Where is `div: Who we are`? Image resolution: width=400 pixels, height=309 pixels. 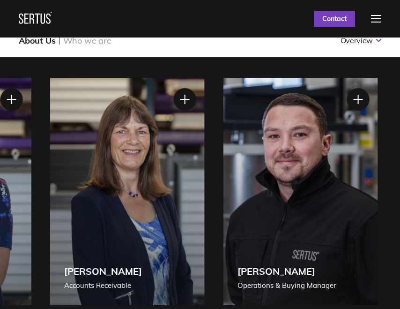 div: Who we are is located at coordinates (87, 40).